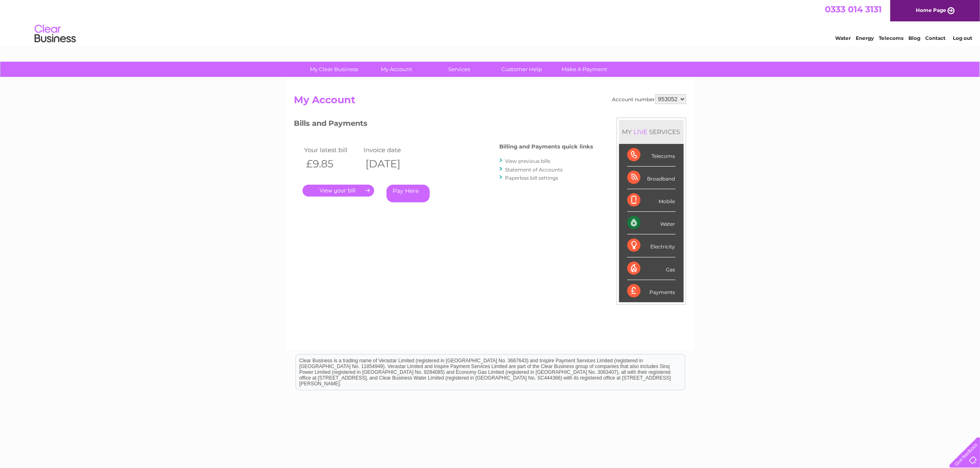 The image size is (980, 468). I want to click on a: My Account, so click(396, 69).